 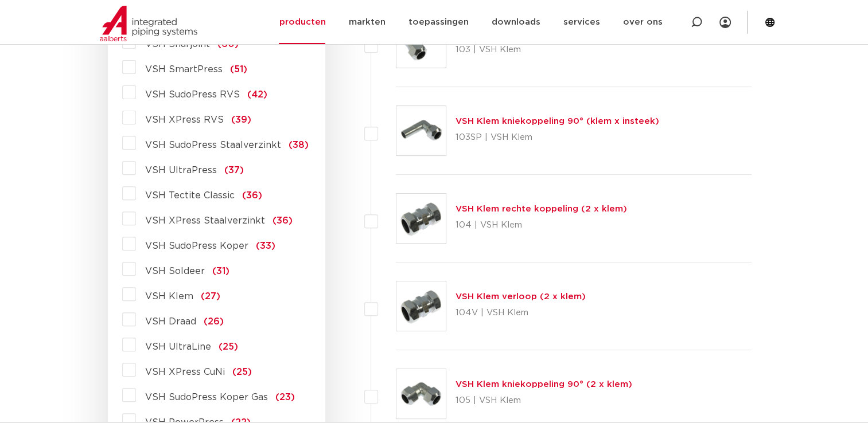 What do you see at coordinates (210, 297) in the screenshot?
I see `span: (27)` at bounding box center [210, 297].